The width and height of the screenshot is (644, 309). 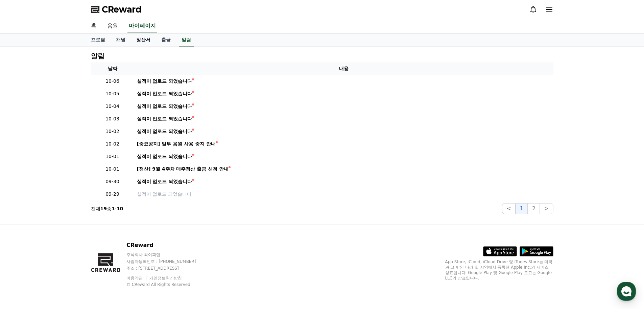 What do you see at coordinates (183, 168) in the screenshot?
I see `div: [정산] 9월 4주차 매주정산 출금 신청 안내` at bounding box center [183, 168].